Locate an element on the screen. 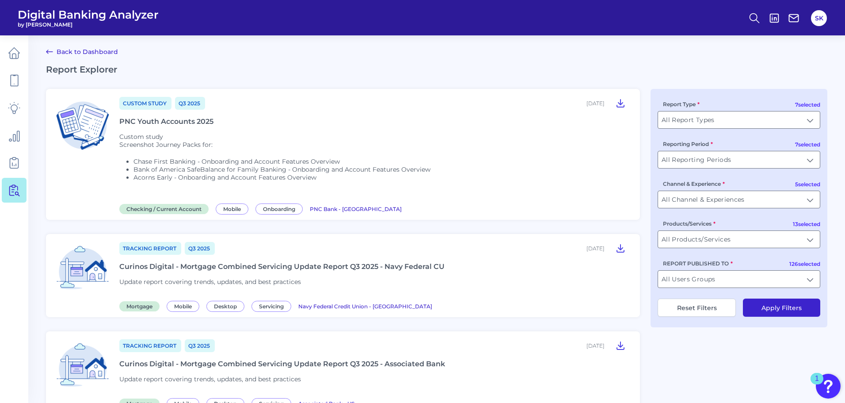 Image resolution: width=845 pixels, height=403 pixels. li: Acorns Early - Onboarding and Account Features Overview is located at coordinates (282, 177).